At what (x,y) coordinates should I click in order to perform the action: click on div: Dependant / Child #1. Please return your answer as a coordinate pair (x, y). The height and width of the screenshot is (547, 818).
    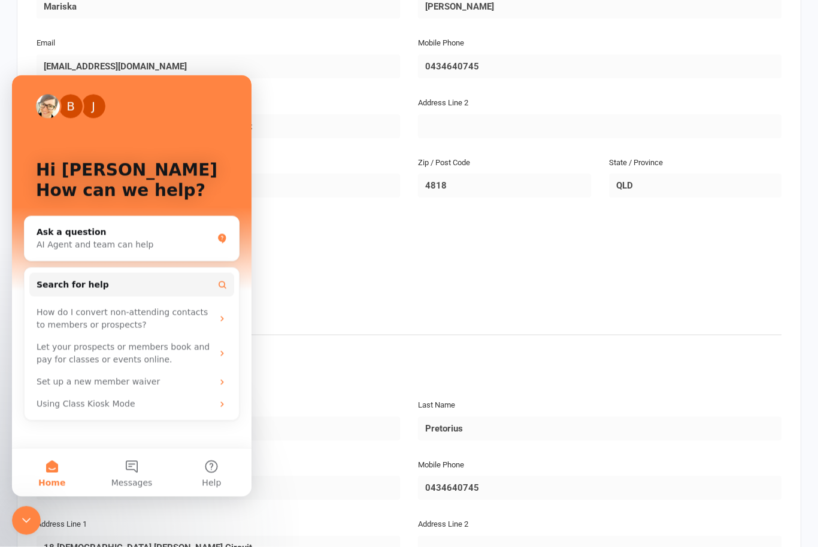
    Looking at the image, I should click on (409, 374).